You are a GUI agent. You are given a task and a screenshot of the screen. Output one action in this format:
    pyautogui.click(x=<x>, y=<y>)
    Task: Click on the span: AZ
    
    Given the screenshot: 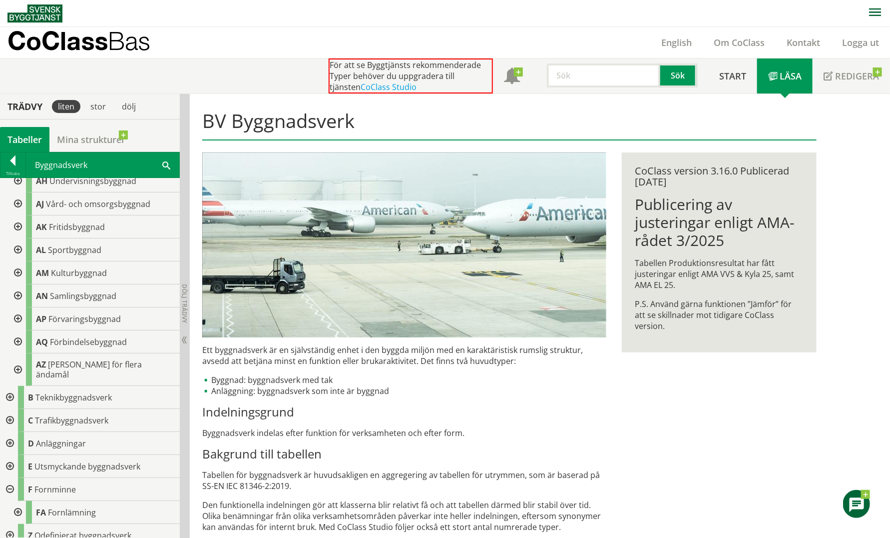 What is the action you would take?
    pyautogui.click(x=41, y=364)
    